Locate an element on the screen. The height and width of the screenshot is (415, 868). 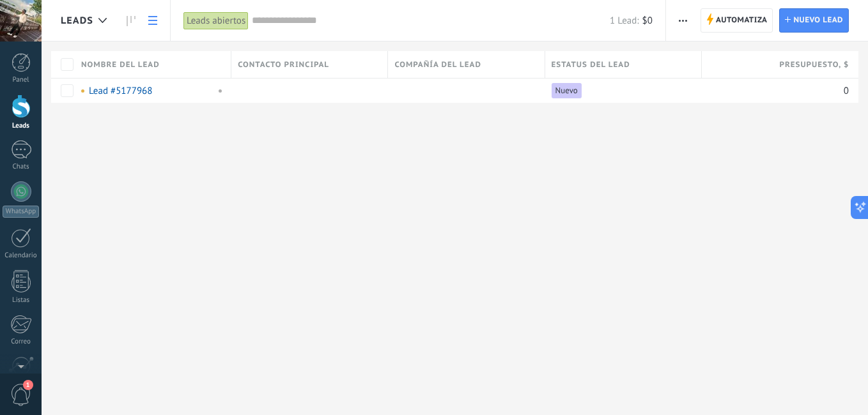
div: Listas is located at coordinates (21, 301).